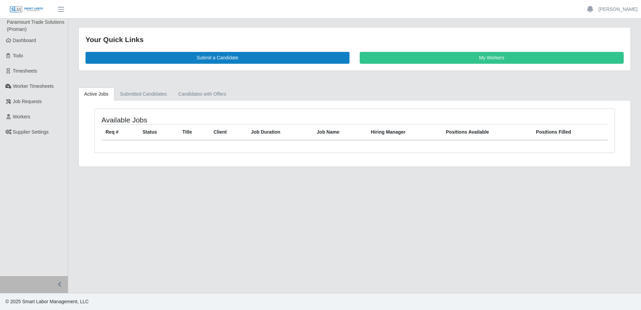 This screenshot has width=641, height=310. I want to click on th: Positions Filled, so click(569, 132).